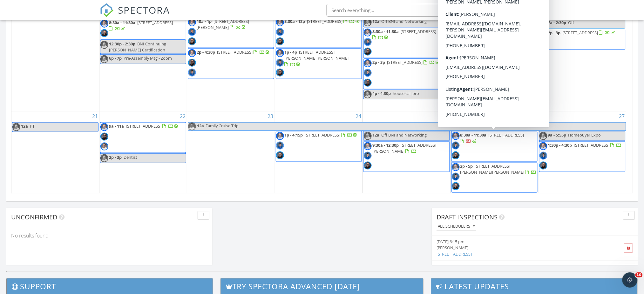  What do you see at coordinates (557, 135) in the screenshot?
I see `span: 9a - 5:55p` at bounding box center [557, 135].